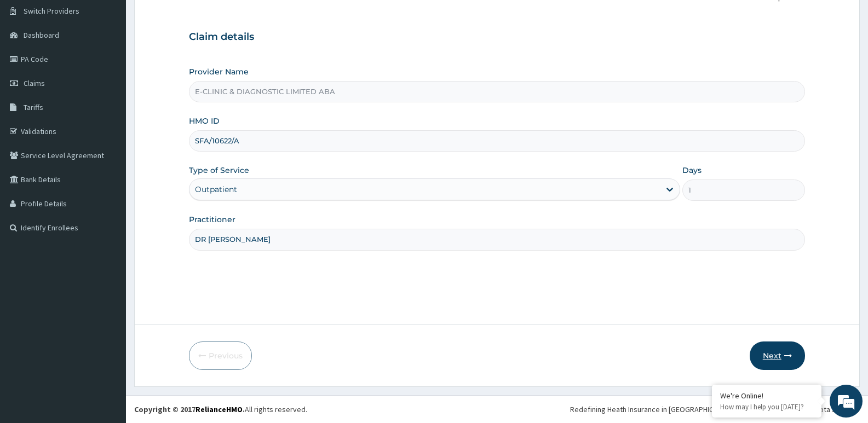  Describe the element at coordinates (52, 11) in the screenshot. I see `span: Switch Providers` at that location.